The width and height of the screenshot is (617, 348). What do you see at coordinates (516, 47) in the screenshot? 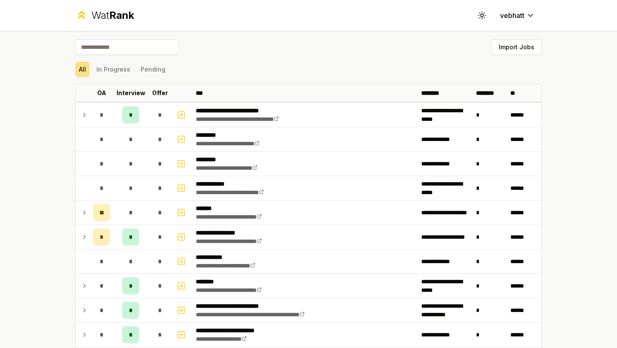
I see `button: Import Jobs` at bounding box center [516, 47].